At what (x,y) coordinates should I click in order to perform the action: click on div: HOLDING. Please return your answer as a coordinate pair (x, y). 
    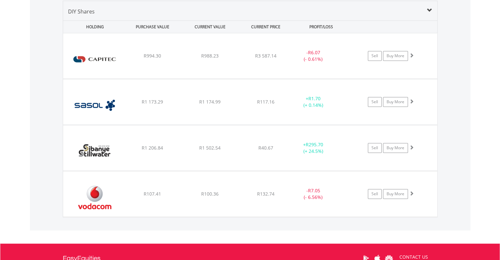
    Looking at the image, I should click on (93, 27).